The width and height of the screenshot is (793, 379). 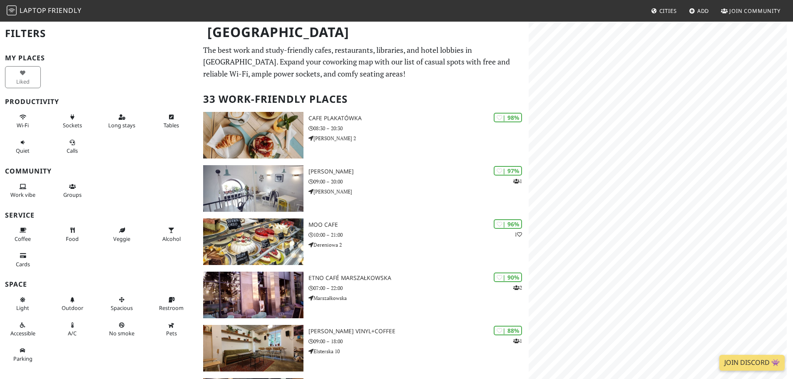 I want to click on a: Join Discord 👾, so click(x=752, y=363).